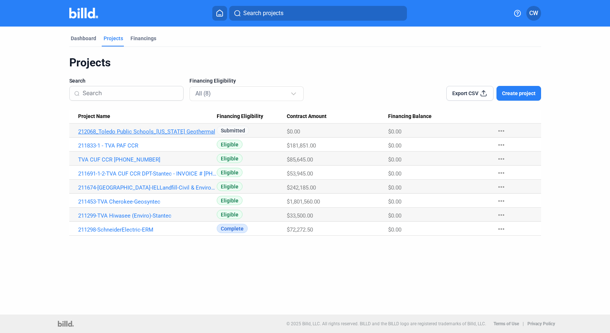 The image size is (610, 333). I want to click on a: 211299-TVA Hiwasee (Enviro)-Stantec, so click(148, 216).